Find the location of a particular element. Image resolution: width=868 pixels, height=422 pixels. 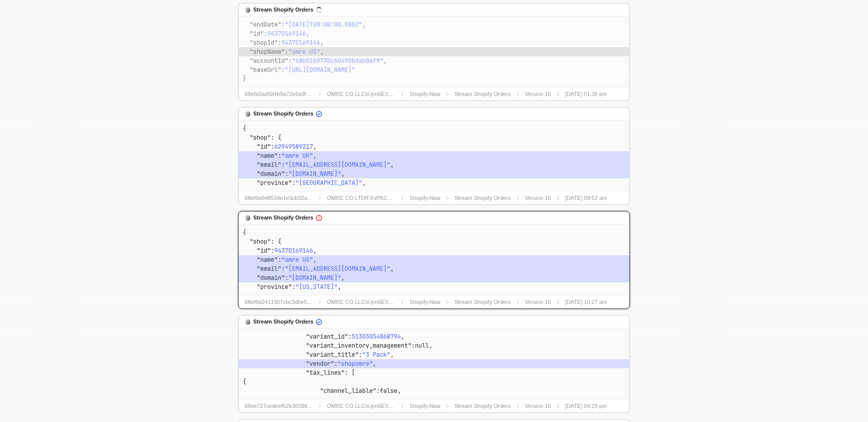

span: "id" is located at coordinates (264, 146).